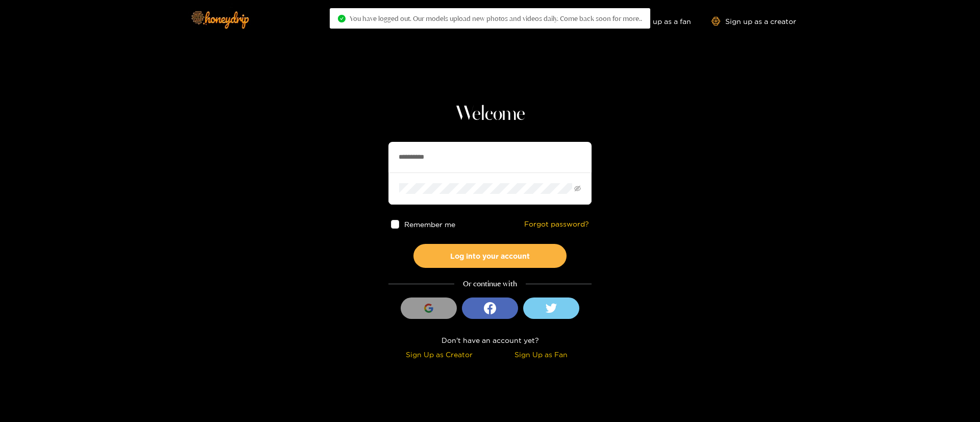 This screenshot has height=422, width=980. What do you see at coordinates (541, 354) in the screenshot?
I see `div: Sign Up as Fan` at bounding box center [541, 354].